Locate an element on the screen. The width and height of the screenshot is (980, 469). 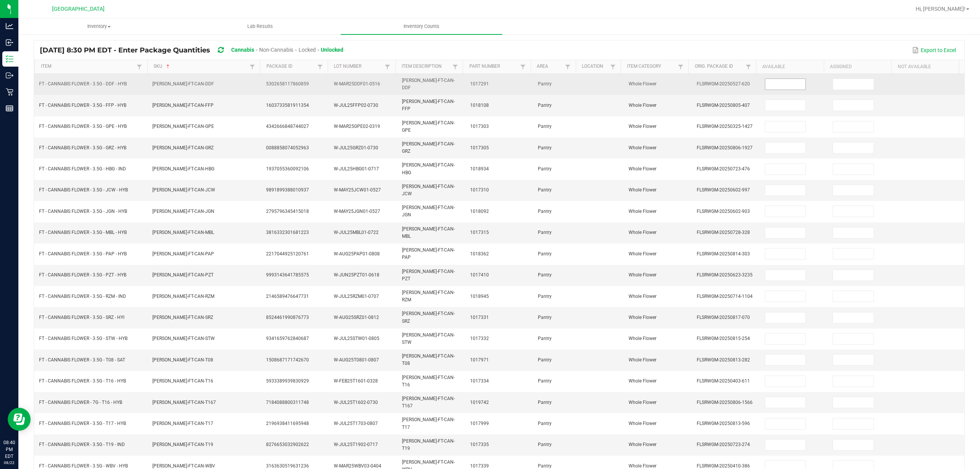
span: 2146589476647731 is located at coordinates (288, 296).